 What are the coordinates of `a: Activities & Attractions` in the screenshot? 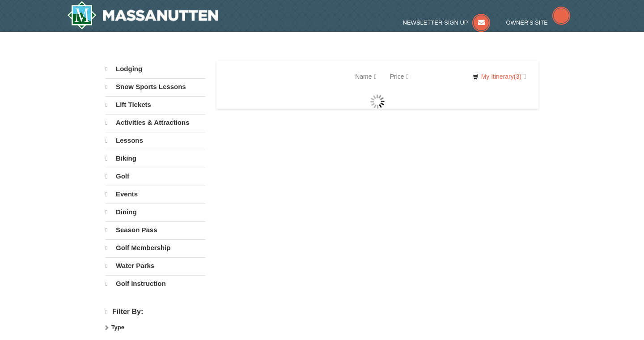 It's located at (155, 123).